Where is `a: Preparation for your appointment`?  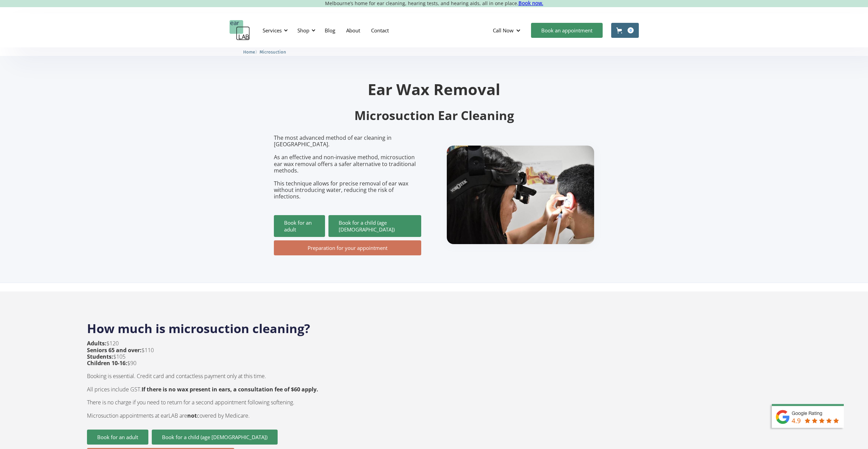
a: Preparation for your appointment is located at coordinates (347, 247).